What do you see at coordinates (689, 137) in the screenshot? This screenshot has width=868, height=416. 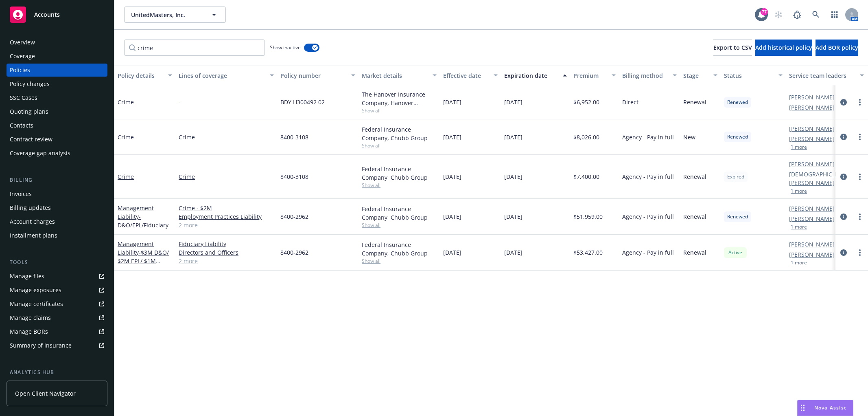 I see `span: New` at bounding box center [689, 137].